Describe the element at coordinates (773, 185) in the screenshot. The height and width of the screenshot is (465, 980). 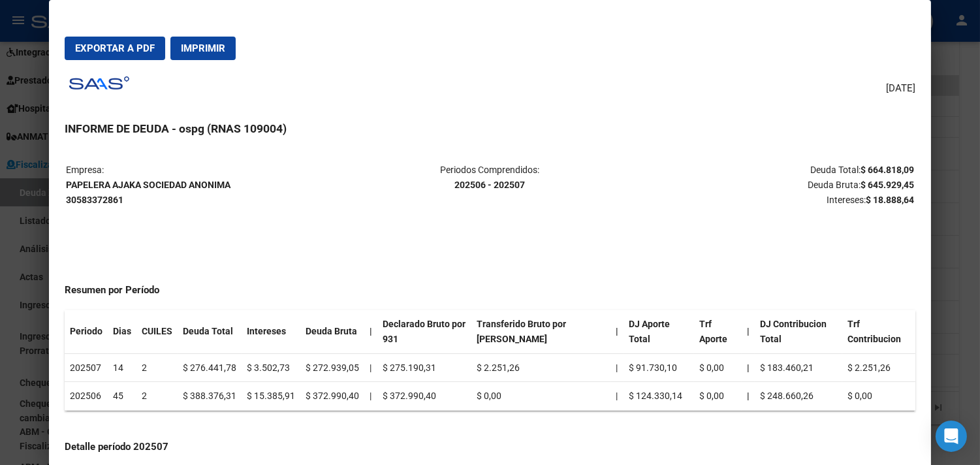
I see `p: Deuda Total: Deuda Bruta: Intereses:` at that location.